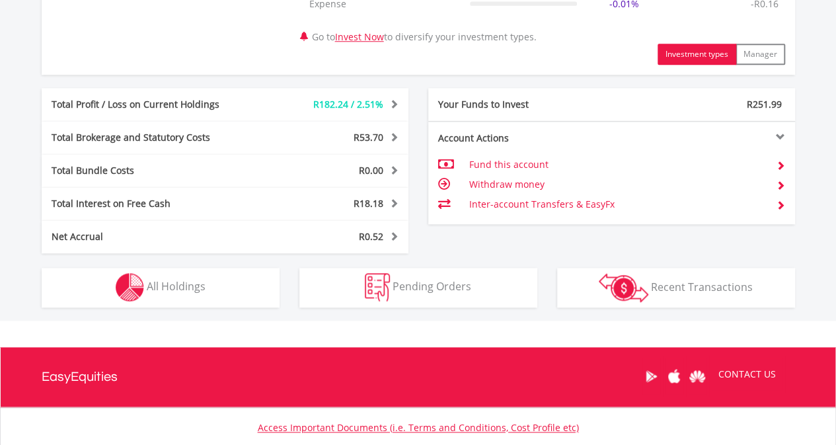  Describe the element at coordinates (130, 287) in the screenshot. I see `img: holdings-wht.png` at that location.